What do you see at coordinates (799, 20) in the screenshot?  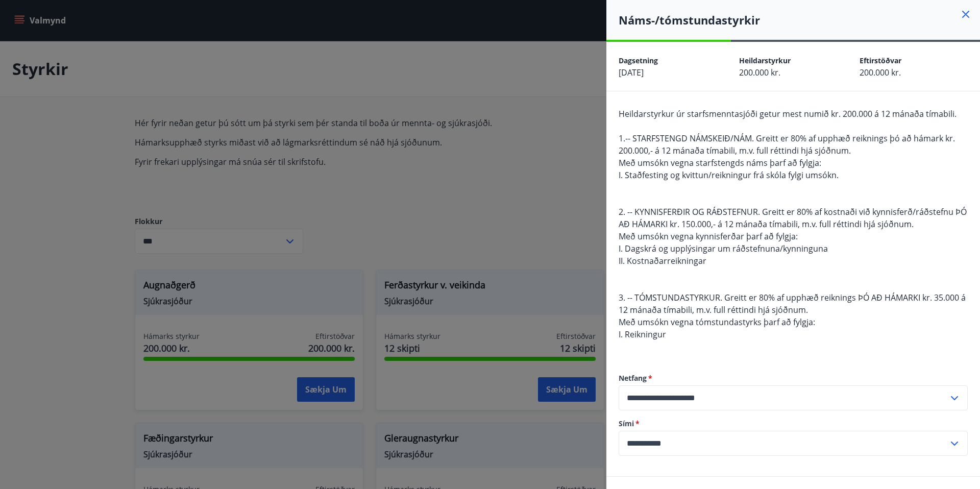 I see `h4: Náms-/tómstundastyrkir` at bounding box center [799, 20].